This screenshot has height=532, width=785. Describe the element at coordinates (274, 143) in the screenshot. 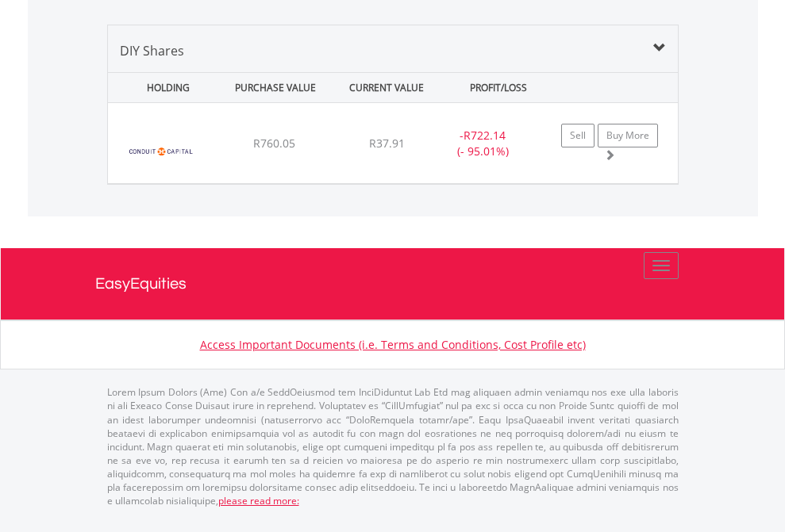

I see `span: R760.05` at that location.